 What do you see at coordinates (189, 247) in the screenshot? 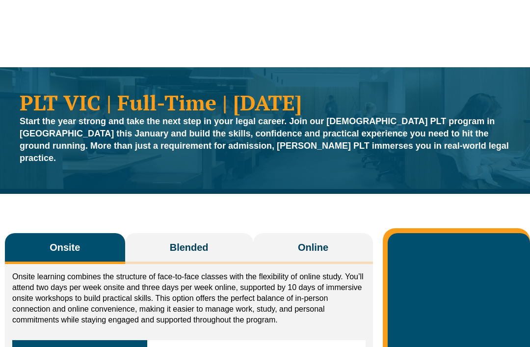
I see `span: Blended` at bounding box center [189, 247].